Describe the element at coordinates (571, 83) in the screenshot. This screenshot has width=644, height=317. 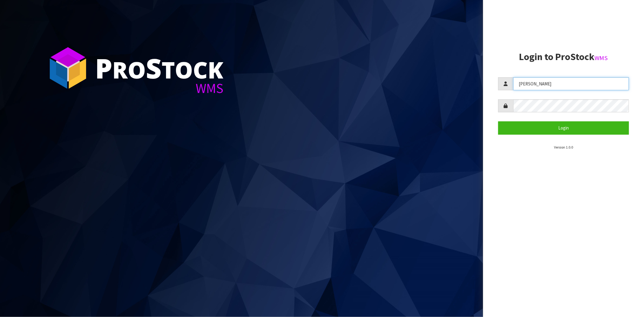
I see `input: Username` at that location.